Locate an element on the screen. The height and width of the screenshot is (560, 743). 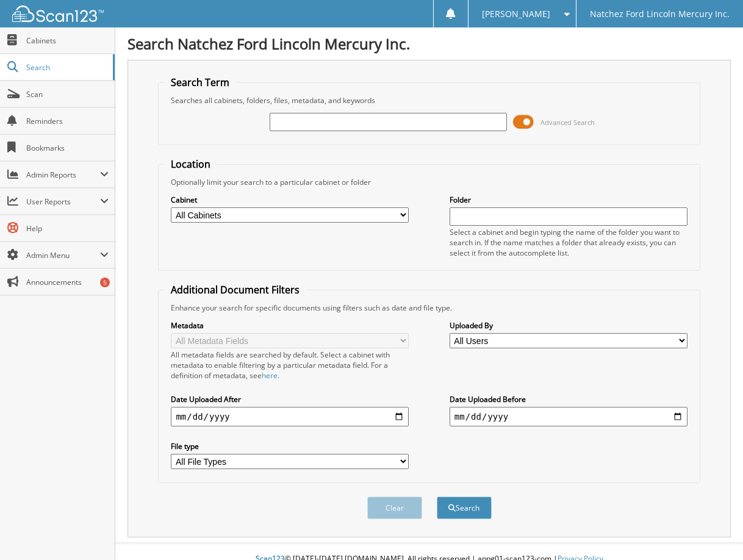
div: Optionally limit your search to a particular cabinet or folder is located at coordinates (429, 182).